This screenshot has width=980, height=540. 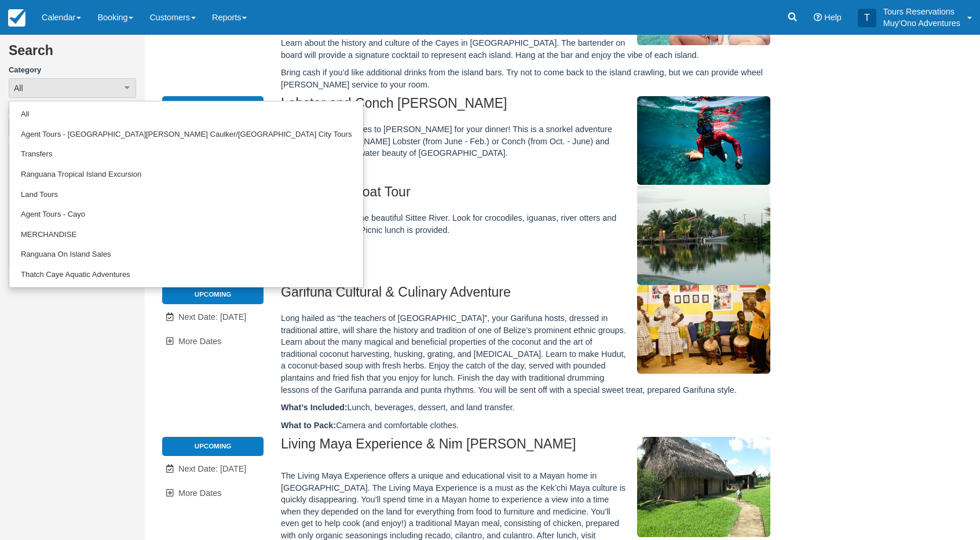 I want to click on p: Lunch, beverages, dessert, and land transfer., so click(x=541, y=407).